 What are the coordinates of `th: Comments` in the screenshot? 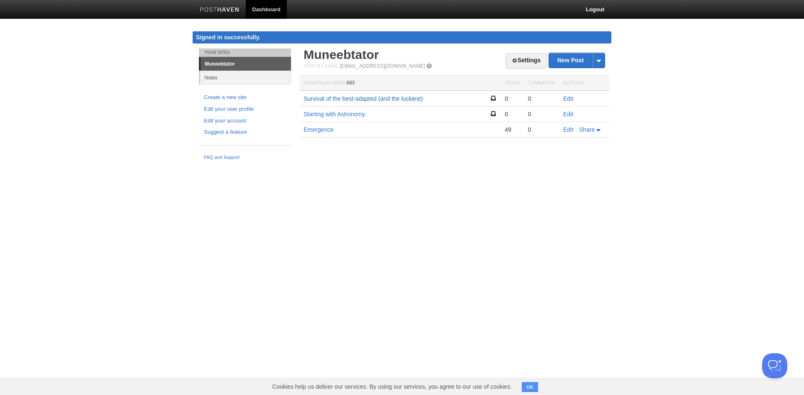 It's located at (541, 83).